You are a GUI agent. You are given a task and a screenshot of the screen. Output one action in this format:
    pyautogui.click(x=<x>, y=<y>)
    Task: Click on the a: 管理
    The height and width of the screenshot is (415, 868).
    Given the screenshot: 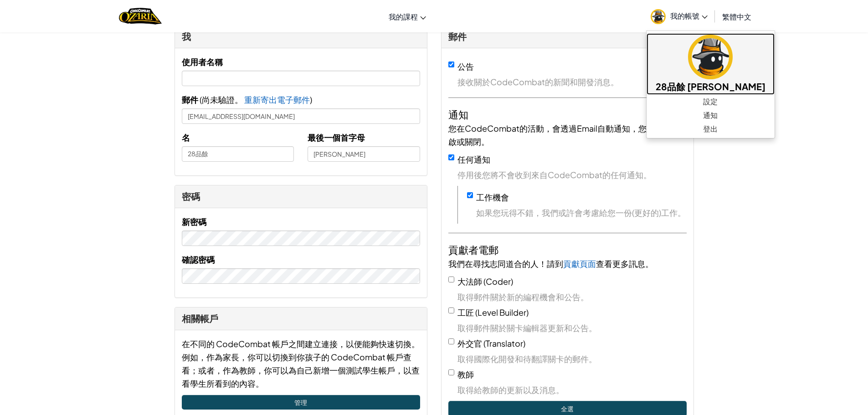 What is the action you would take?
    pyautogui.click(x=301, y=402)
    